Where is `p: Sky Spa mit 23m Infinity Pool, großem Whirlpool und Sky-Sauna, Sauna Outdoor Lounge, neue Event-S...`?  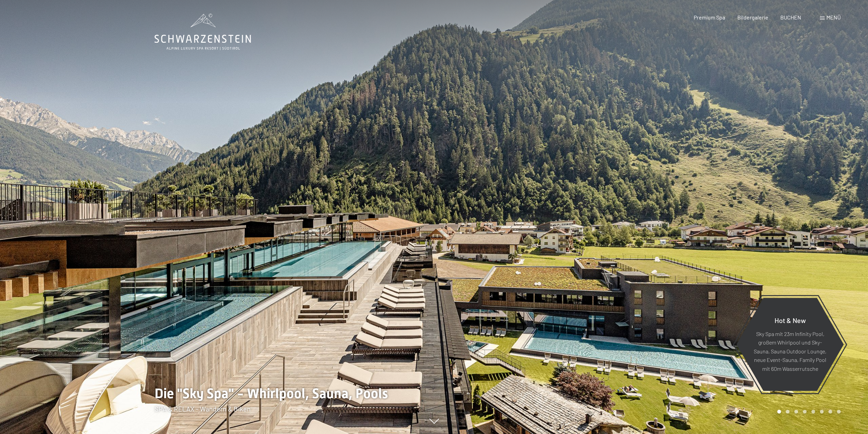
p: Sky Spa mit 23m Infinity Pool, großem Whirlpool und Sky-Sauna, Sauna Outdoor Lounge, neue Event-S... is located at coordinates (789, 351).